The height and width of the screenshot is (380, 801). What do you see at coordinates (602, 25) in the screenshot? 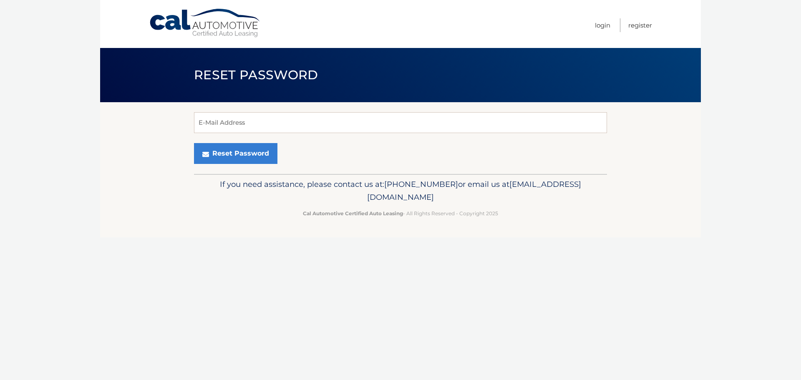
I see `a: Login` at bounding box center [602, 25].